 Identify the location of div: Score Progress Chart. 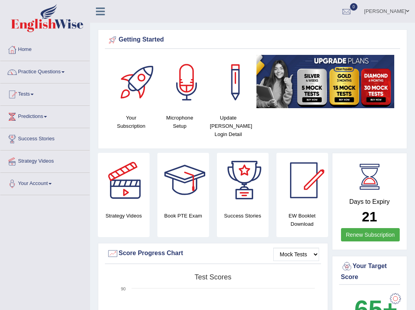
(213, 253).